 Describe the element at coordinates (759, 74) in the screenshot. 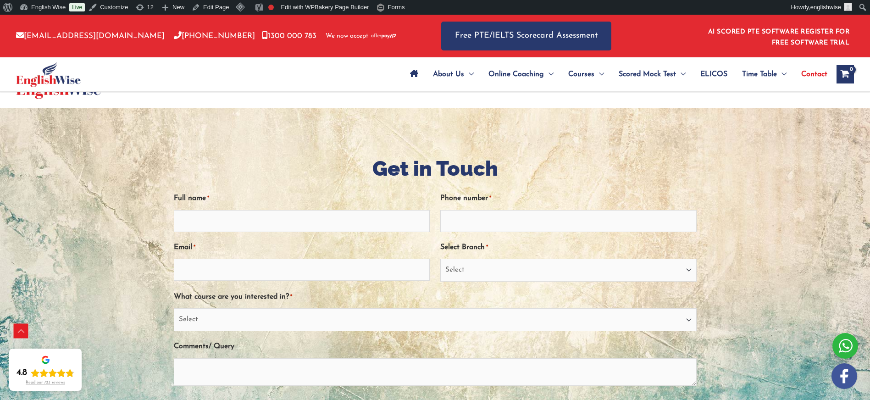

I see `span: Time Table` at that location.